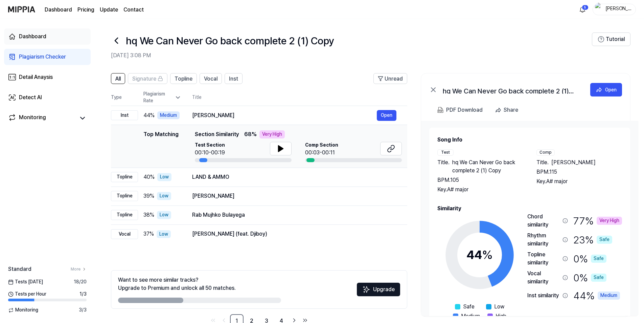 The width and height of the screenshot is (644, 323). Describe the element at coordinates (118, 78) in the screenshot. I see `button: All` at that location.